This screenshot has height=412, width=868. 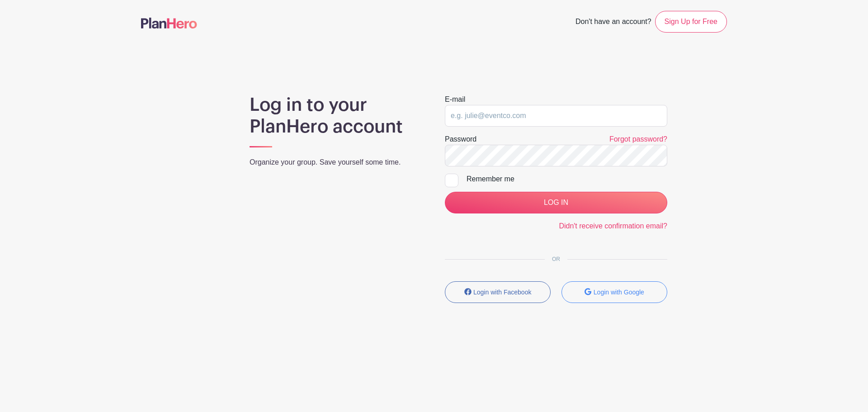 I want to click on a: Didn't receive confirmation email?, so click(x=613, y=226).